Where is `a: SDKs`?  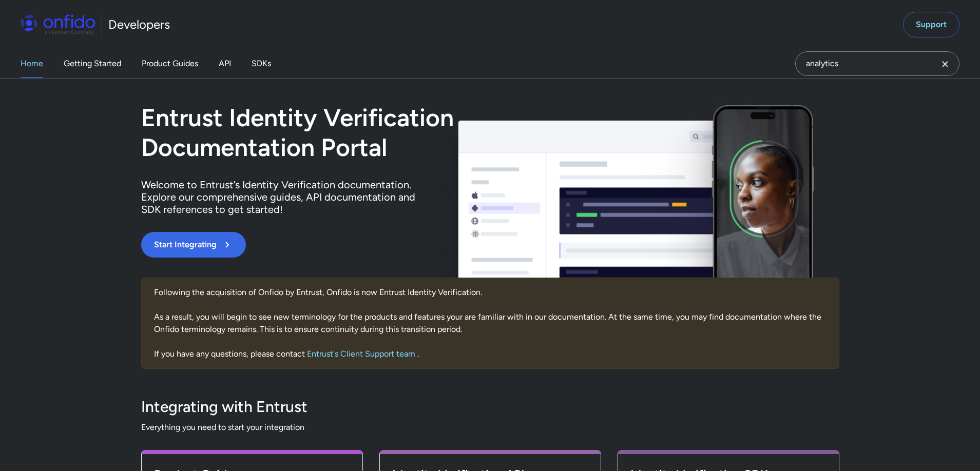
a: SDKs is located at coordinates (261, 64).